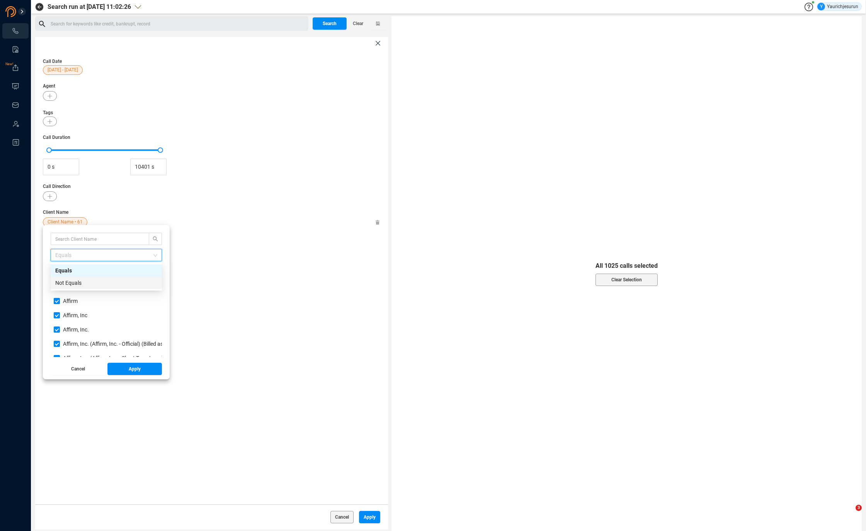 The height and width of the screenshot is (531, 866). What do you see at coordinates (143, 358) in the screenshot?
I see `span: Affirm, Inc. (Affirm, Inc. - Short Term Loan) (Billed as Invicta Stores)` at bounding box center [143, 358].